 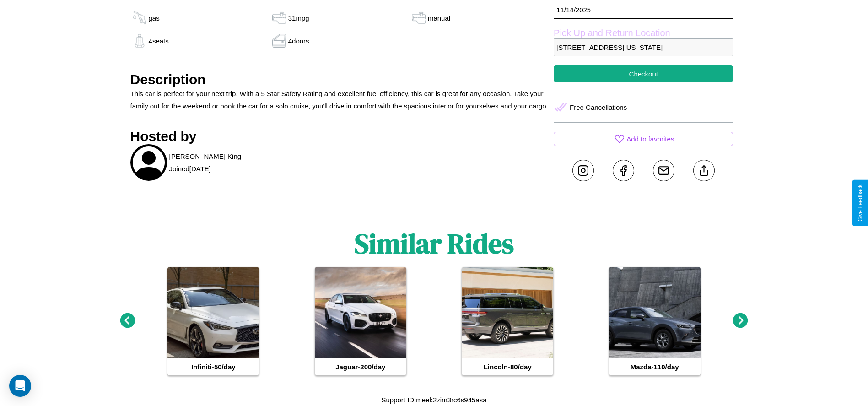 I want to click on h3: Description, so click(x=340, y=80).